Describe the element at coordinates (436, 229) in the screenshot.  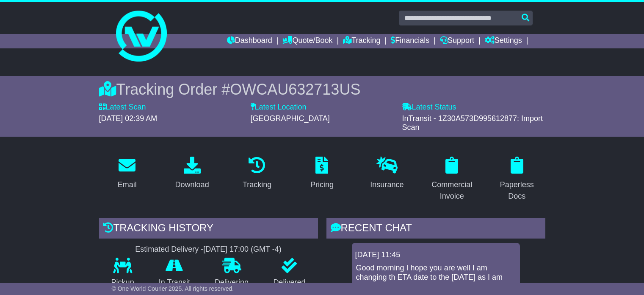
I see `div: RECENT CHAT` at that location.